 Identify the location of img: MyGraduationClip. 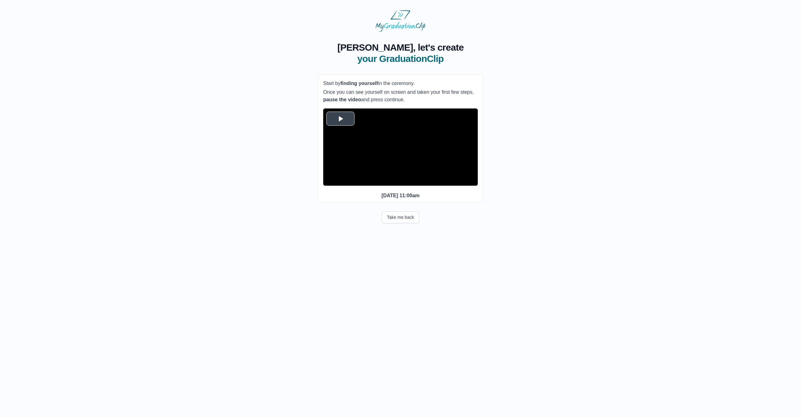
(400, 21).